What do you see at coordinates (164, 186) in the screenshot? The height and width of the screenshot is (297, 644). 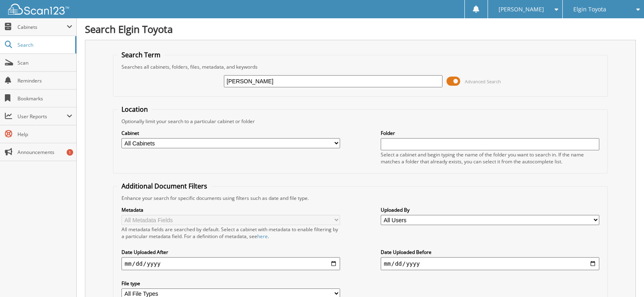 I see `legend: Additional Document Filters` at bounding box center [164, 186].